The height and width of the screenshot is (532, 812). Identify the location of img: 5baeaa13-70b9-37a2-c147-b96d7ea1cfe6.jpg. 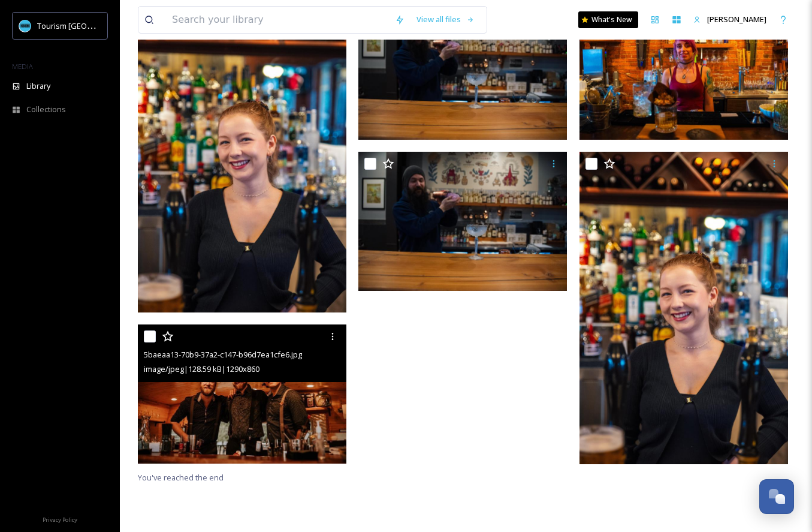
(243, 394).